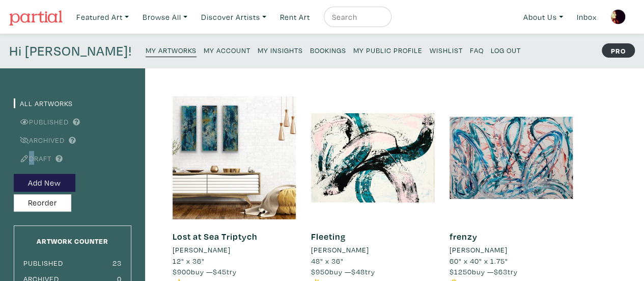 Image resolution: width=644 pixels, height=281 pixels. I want to click on small: Artwork Counter, so click(72, 241).